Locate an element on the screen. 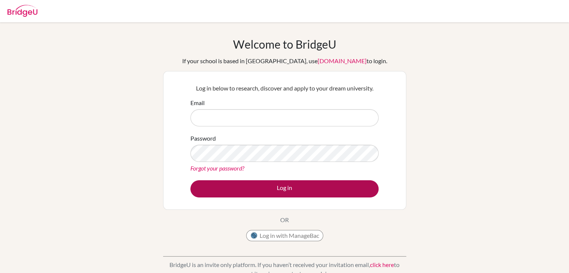 The image size is (569, 273). a: click here is located at coordinates (382, 264).